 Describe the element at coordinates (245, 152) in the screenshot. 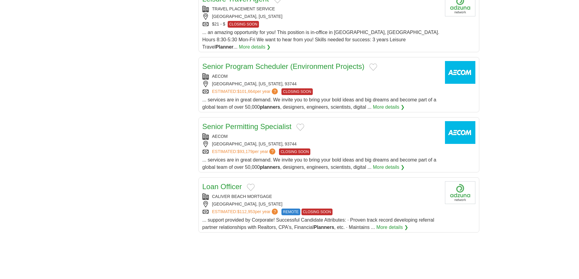

I see `span: $93,179` at that location.